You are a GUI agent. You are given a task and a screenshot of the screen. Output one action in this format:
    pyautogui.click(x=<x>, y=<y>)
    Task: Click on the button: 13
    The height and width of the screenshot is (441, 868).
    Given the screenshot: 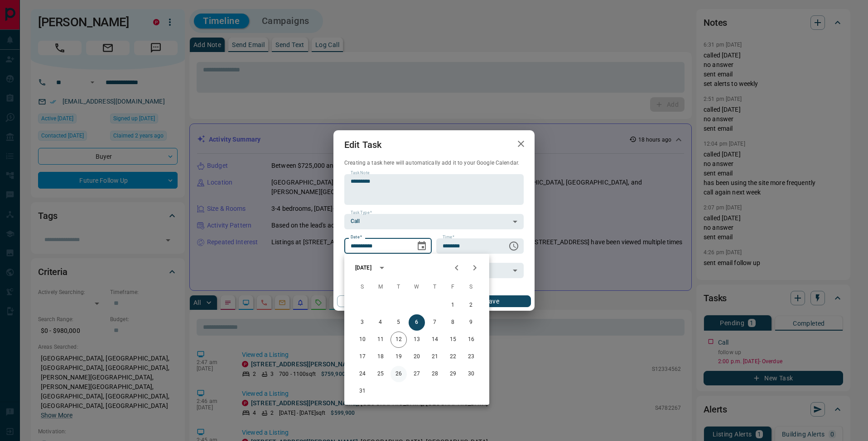 What is the action you would take?
    pyautogui.click(x=417, y=340)
    